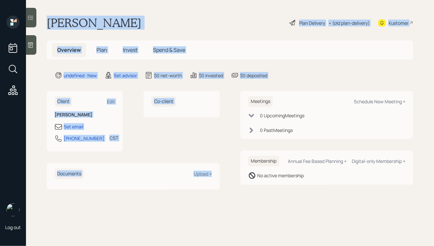 The width and height of the screenshot is (434, 246). What do you see at coordinates (281, 175) in the screenshot?
I see `div: No active membership` at bounding box center [281, 175].